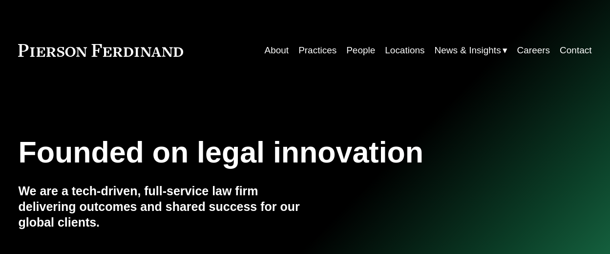 The height and width of the screenshot is (254, 610). Describe the element at coordinates (471, 50) in the screenshot. I see `a: folder dropdown` at that location.